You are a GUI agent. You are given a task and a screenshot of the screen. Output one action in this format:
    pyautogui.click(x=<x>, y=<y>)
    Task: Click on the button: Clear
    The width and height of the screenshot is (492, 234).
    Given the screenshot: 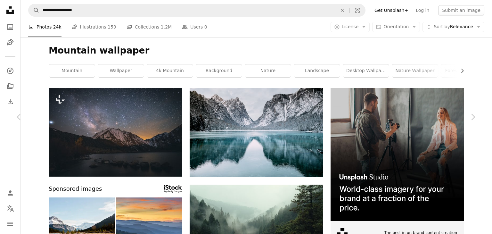 What is the action you would take?
    pyautogui.click(x=342, y=10)
    